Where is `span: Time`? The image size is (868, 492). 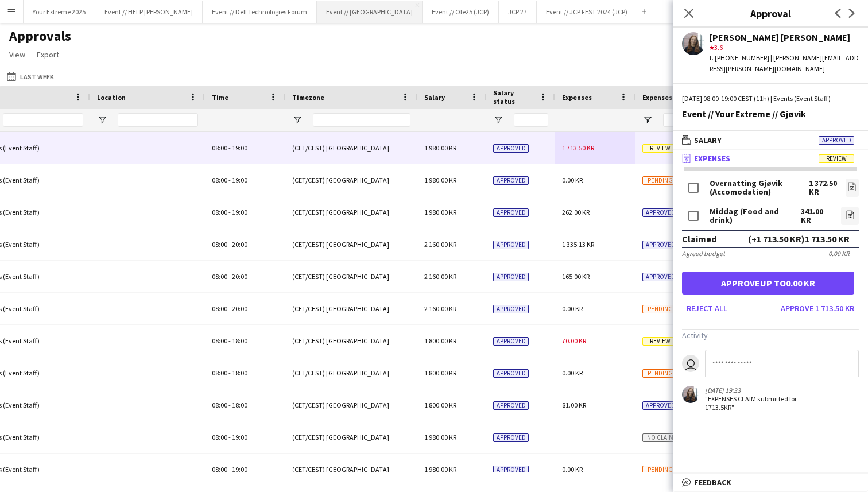
span: Time is located at coordinates (220, 97).